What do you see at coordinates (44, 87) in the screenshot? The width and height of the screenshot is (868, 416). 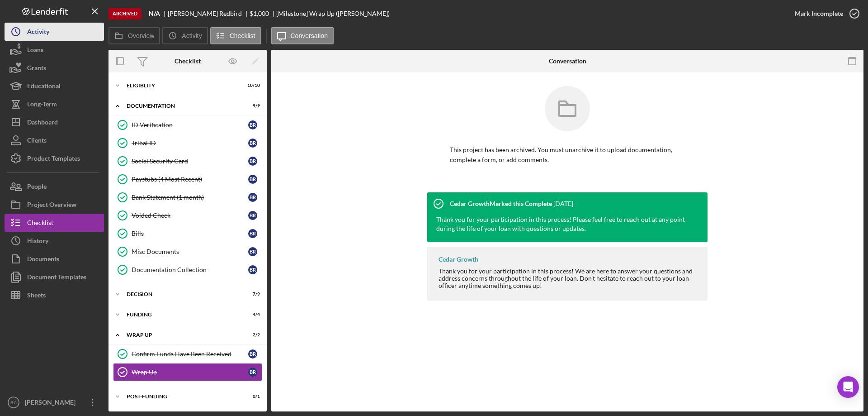 I see `div: Educational` at bounding box center [44, 87].